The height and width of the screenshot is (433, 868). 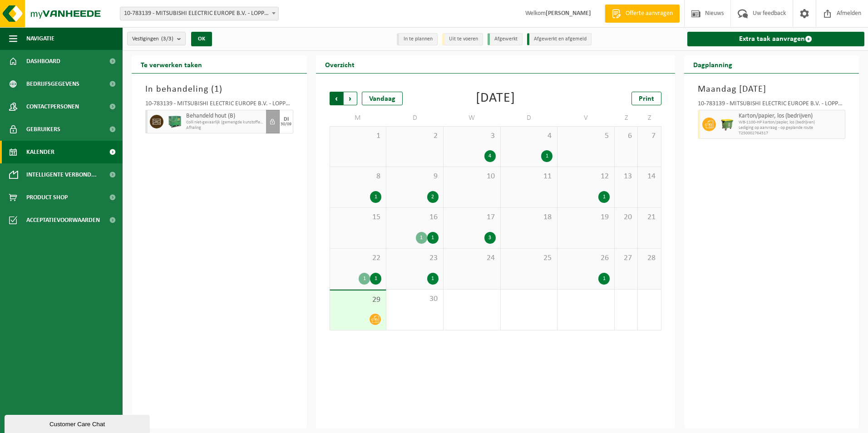 What do you see at coordinates (358, 258) in the screenshot?
I see `span: 22` at bounding box center [358, 258].